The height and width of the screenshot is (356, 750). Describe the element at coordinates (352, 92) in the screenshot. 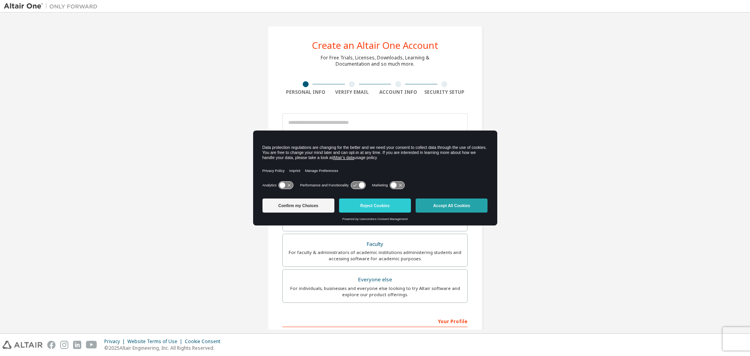

I see `div: Verify Email` at that location.